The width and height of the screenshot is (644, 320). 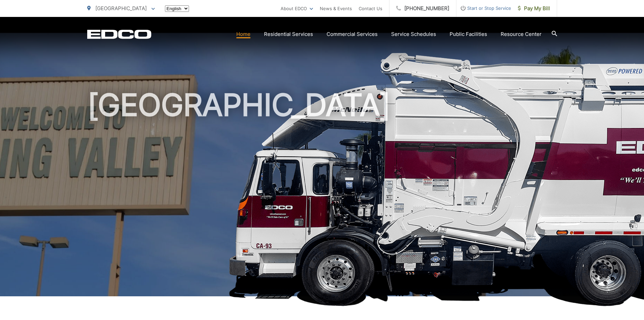 What do you see at coordinates (336, 9) in the screenshot?
I see `a: News & Events` at bounding box center [336, 9].